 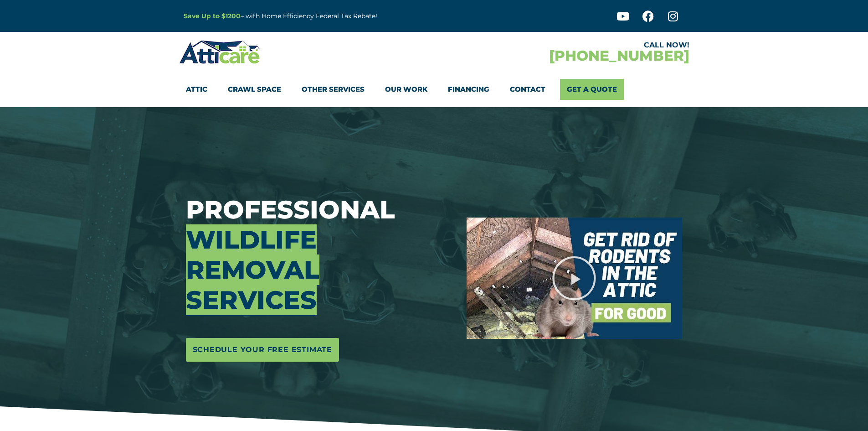 What do you see at coordinates (212, 16) in the screenshot?
I see `a: Save Up to $1200` at bounding box center [212, 16].